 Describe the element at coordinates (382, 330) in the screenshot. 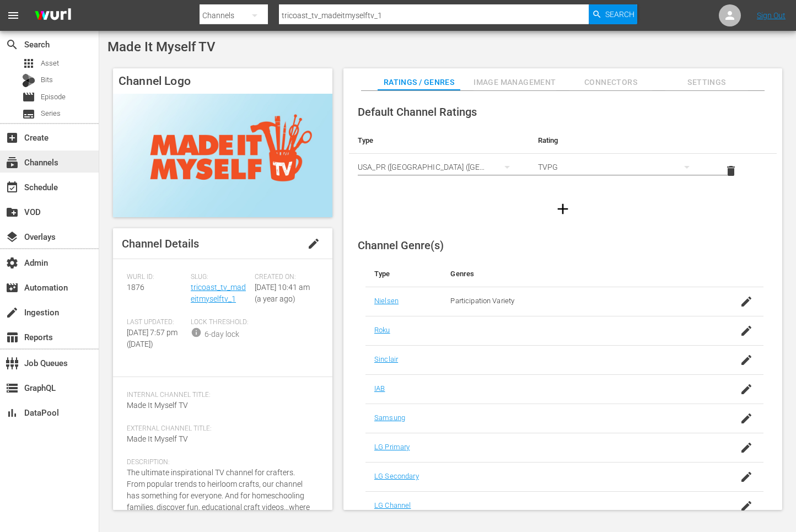

I see `a: Roku` at that location.